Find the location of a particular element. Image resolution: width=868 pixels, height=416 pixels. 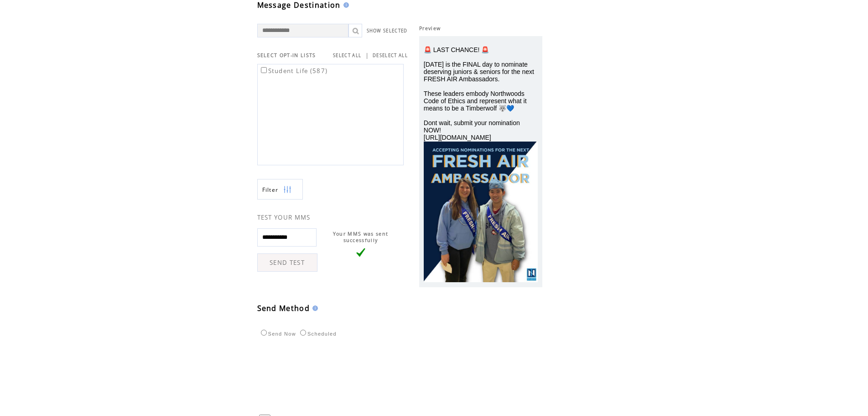

a: SELECT ALL is located at coordinates (347, 55).